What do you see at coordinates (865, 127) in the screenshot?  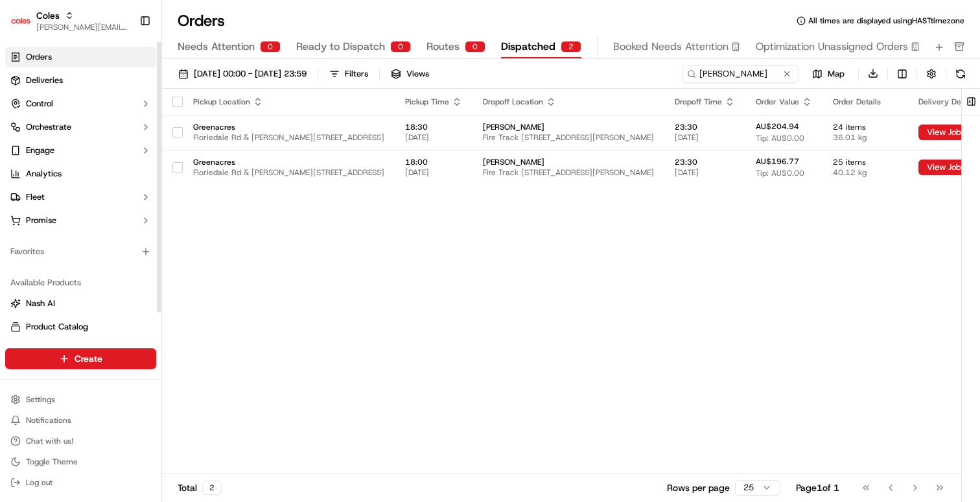 I see `span: 24 items` at bounding box center [865, 127].